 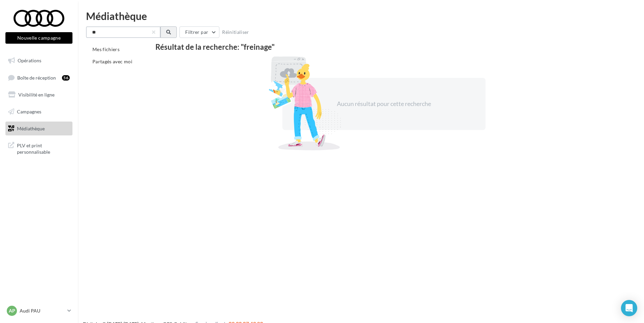 I want to click on div: Open Intercom Messenger, so click(x=629, y=308).